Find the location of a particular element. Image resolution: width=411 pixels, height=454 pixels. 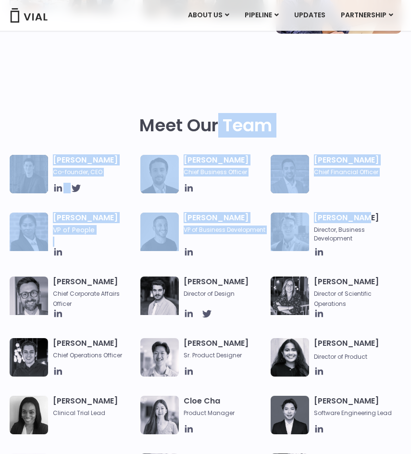

img: A black and white photo of a man in a suit holding a vial. is located at coordinates (160, 174).